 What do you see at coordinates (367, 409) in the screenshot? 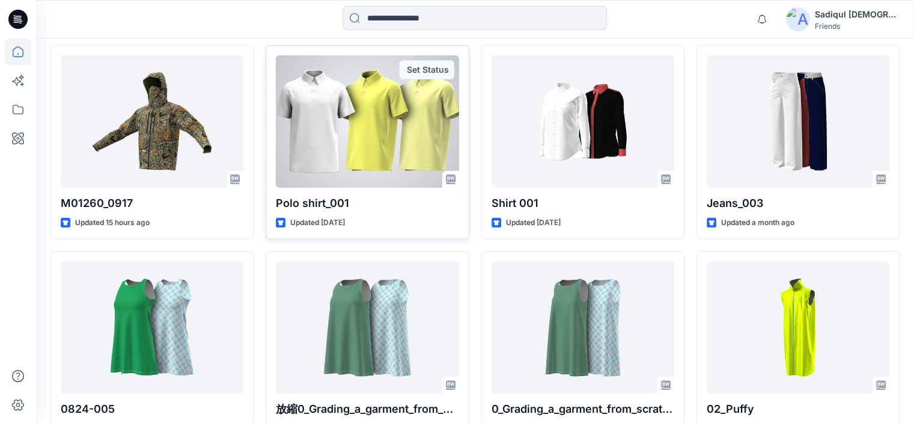
I see `p: 放縮0_Grading_a_garment_from_scratch_-_Garment` at bounding box center [367, 409].